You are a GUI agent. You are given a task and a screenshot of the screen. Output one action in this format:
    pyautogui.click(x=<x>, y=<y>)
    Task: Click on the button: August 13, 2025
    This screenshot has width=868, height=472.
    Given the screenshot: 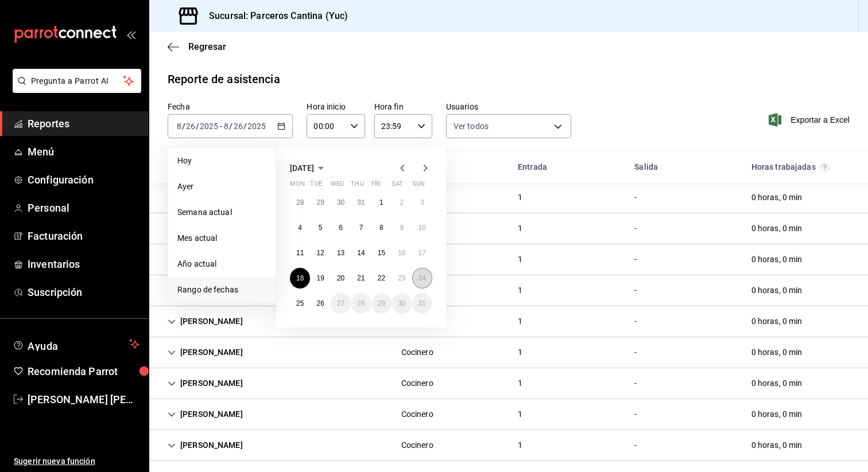 What is the action you would take?
    pyautogui.click(x=341, y=253)
    